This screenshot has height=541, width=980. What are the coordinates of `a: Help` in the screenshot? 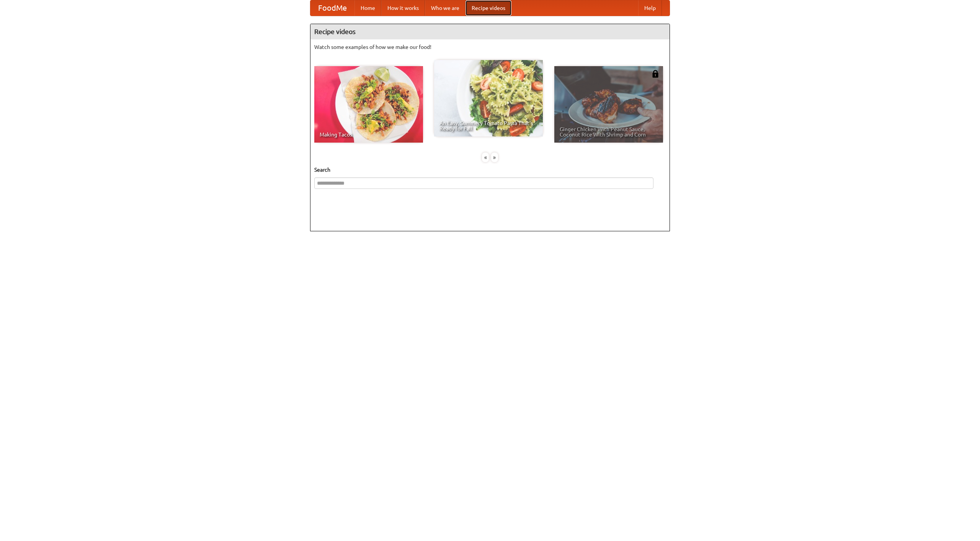 It's located at (650, 8).